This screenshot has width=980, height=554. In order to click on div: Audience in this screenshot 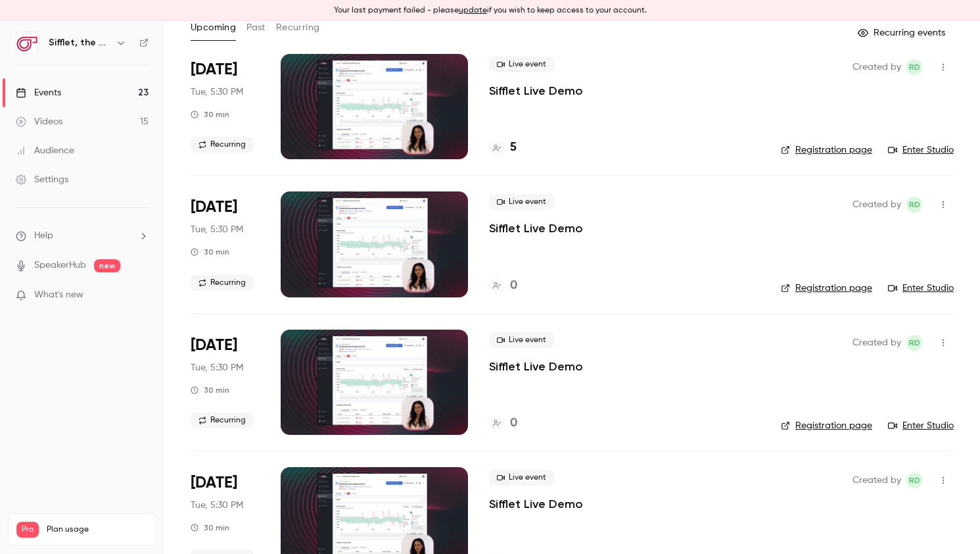, I will do `click(45, 151)`.